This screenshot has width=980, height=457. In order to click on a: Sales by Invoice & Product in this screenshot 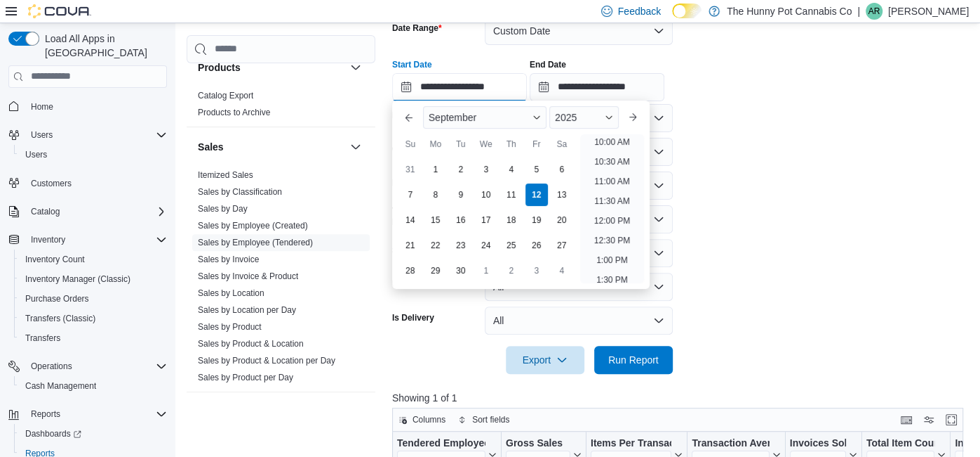, I will do `click(248, 276)`.